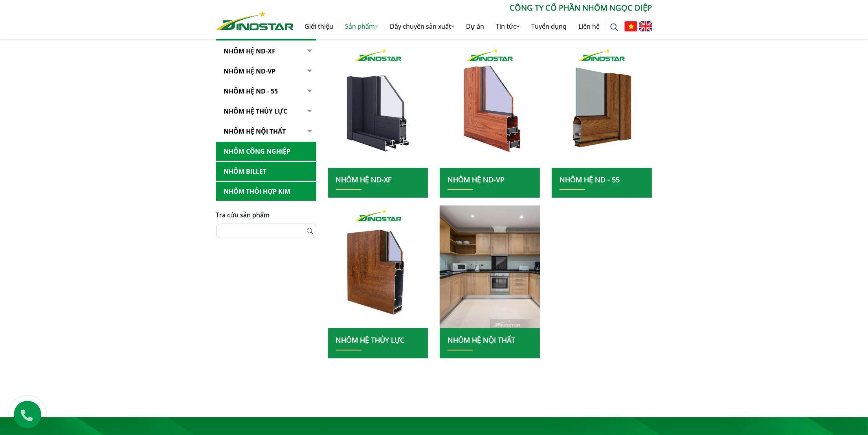 Image resolution: width=868 pixels, height=435 pixels. Describe the element at coordinates (509, 26) in the screenshot. I see `a: Tin tức` at that location.